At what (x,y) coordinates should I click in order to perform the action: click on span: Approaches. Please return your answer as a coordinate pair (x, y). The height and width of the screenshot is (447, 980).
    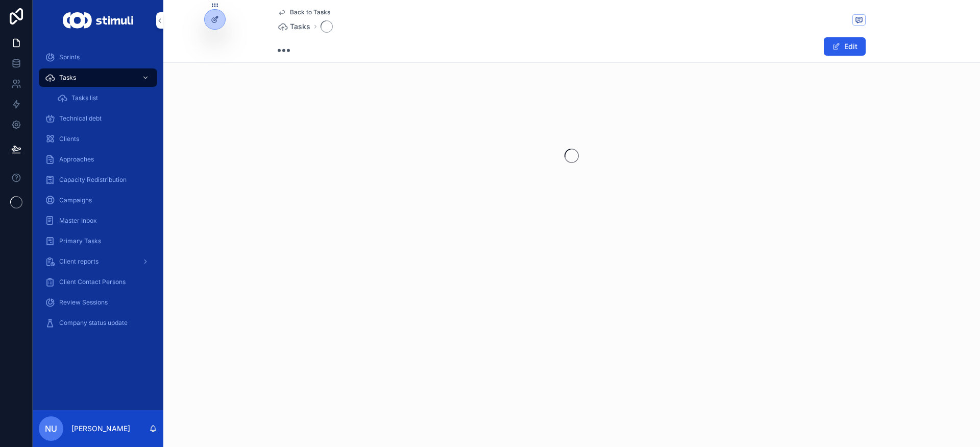
    Looking at the image, I should click on (76, 159).